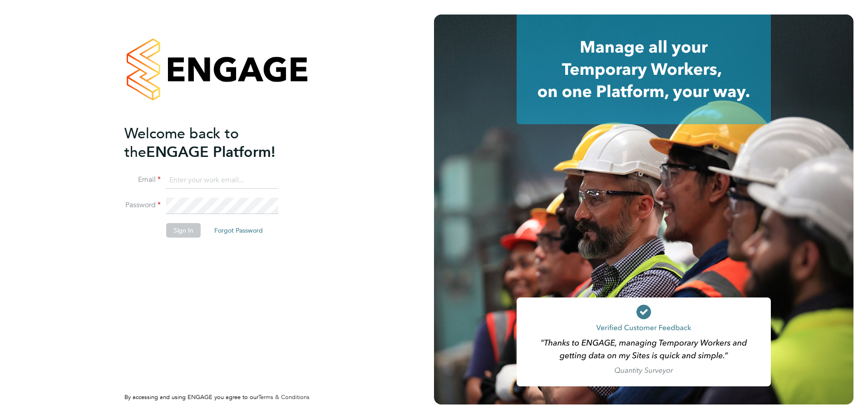 Image resolution: width=868 pixels, height=419 pixels. I want to click on label: Email, so click(142, 180).